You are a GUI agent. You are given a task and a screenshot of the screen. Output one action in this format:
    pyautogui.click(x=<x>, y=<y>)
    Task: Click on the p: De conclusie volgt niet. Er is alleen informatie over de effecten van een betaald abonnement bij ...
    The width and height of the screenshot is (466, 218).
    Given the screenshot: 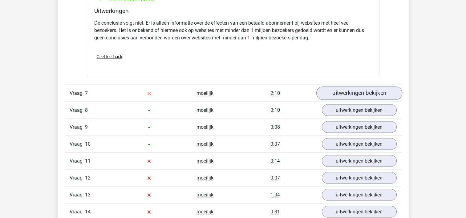 What is the action you would take?
    pyautogui.click(x=233, y=30)
    